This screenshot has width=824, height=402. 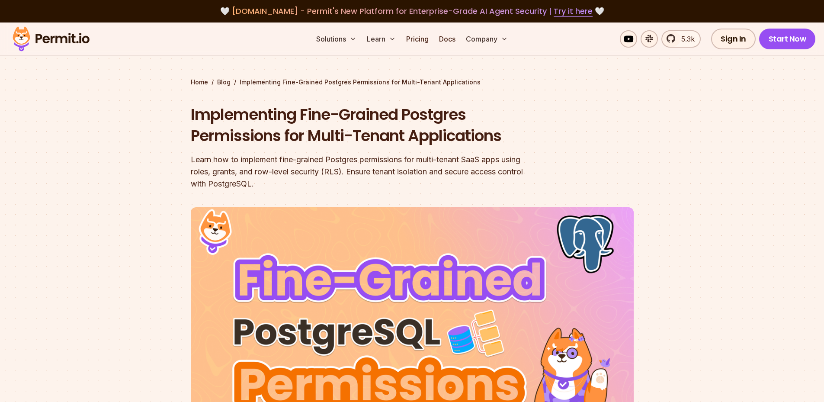 I want to click on div: Learn how to implement fine-grained Postgres permissions for multi-tenant SaaS apps using roles, ..., so click(x=357, y=172).